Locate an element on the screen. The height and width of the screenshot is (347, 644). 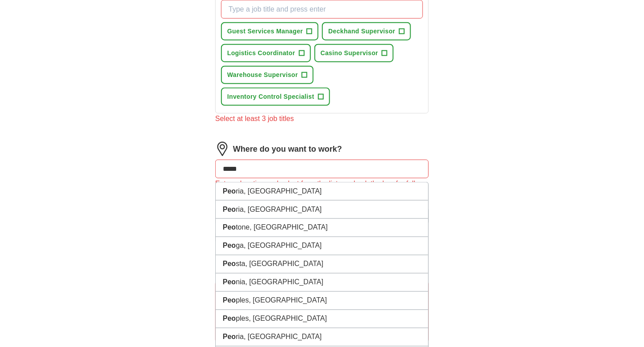
button: Inventory Control Specialist is located at coordinates (275, 97).